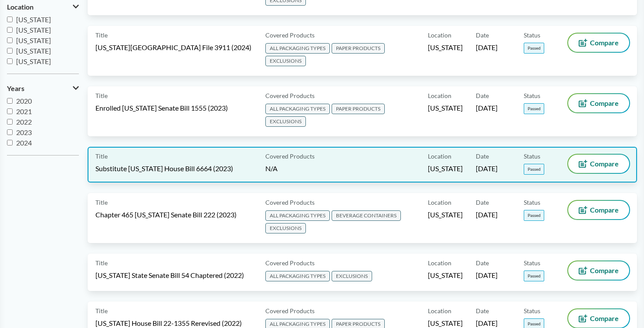 The height and width of the screenshot is (328, 644). What do you see at coordinates (24, 121) in the screenshot?
I see `span: 2022` at bounding box center [24, 121].